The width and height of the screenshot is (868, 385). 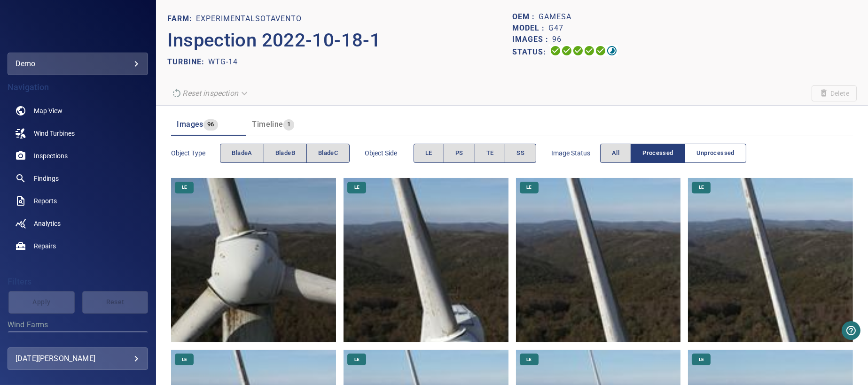 What do you see at coordinates (78, 342) in the screenshot?
I see `div: Wind Farms` at bounding box center [78, 342].